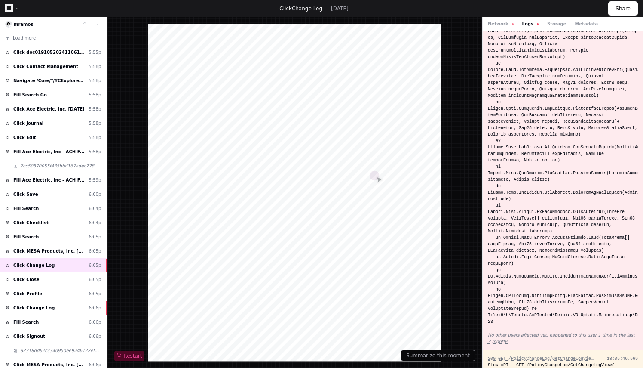  What do you see at coordinates (26, 279) in the screenshot?
I see `span: Click Close` at bounding box center [26, 279].